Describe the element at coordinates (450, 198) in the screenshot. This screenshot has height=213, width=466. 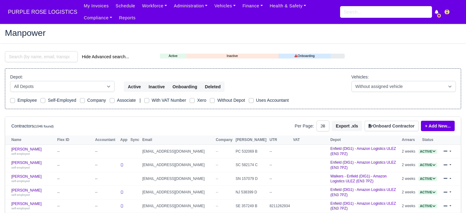
I see `div: Chat Widget` at that location.